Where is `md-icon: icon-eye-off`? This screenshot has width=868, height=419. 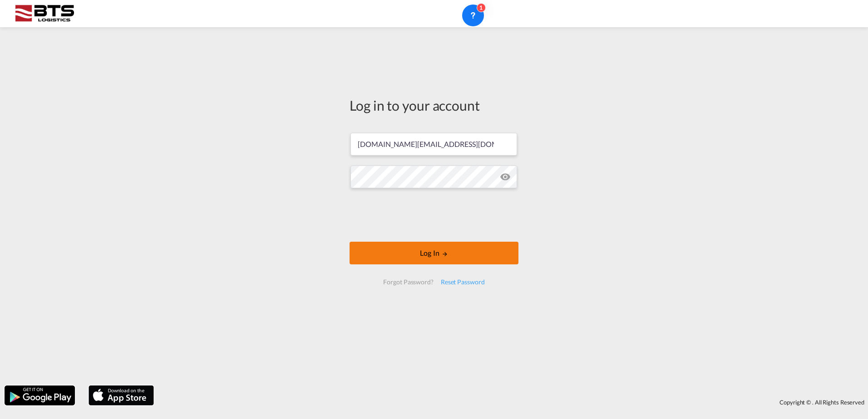
md-icon: icon-eye-off is located at coordinates (505, 177).